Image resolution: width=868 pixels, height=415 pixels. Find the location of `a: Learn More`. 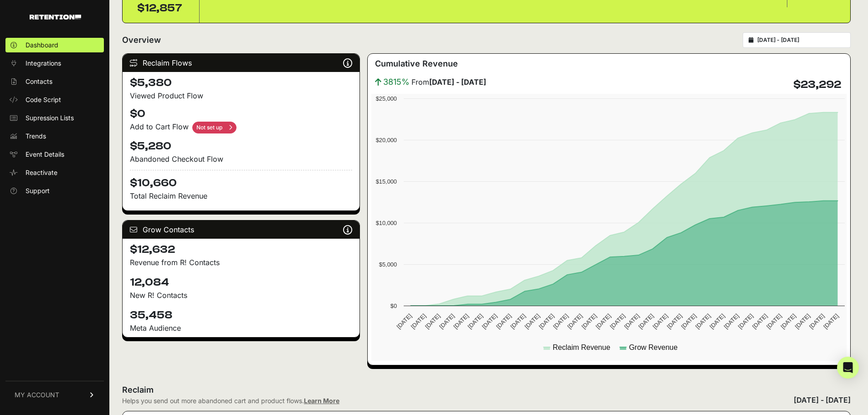

a: Learn More is located at coordinates (322, 400).